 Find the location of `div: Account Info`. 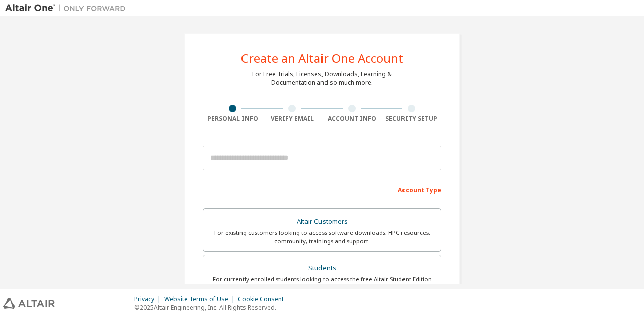

div: Account Info is located at coordinates (351, 119).